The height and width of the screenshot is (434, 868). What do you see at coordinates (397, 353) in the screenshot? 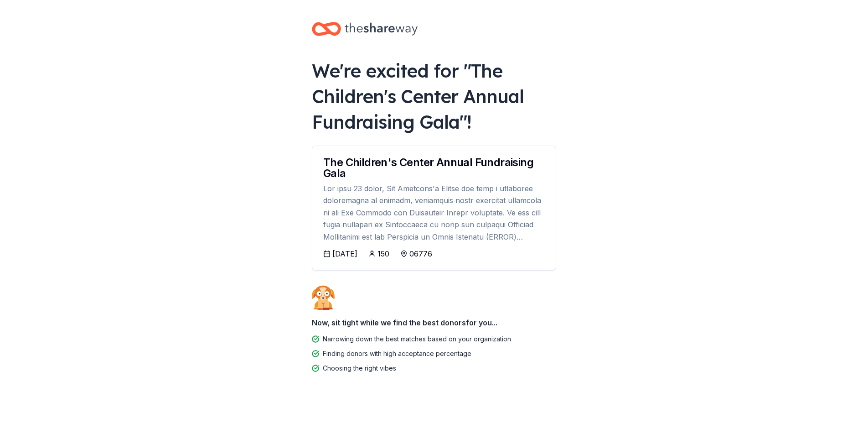
I see `div: Finding donors with high acceptance percentage` at bounding box center [397, 353].